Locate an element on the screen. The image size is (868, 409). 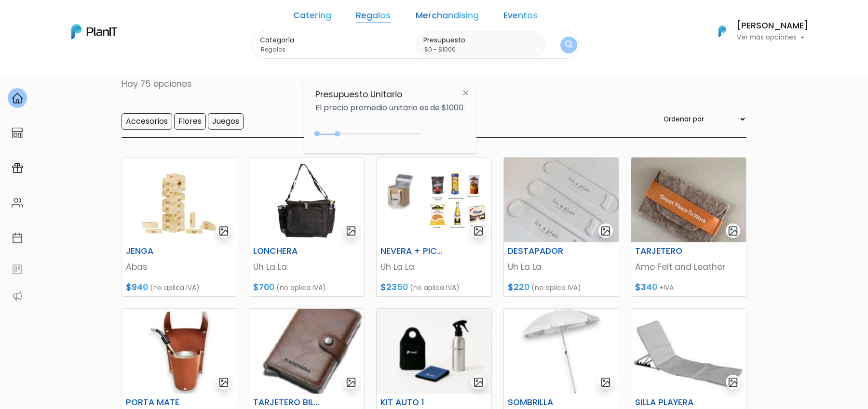
img: thumb_2000___2000-Photoroom__2_.jpg is located at coordinates (562, 351).